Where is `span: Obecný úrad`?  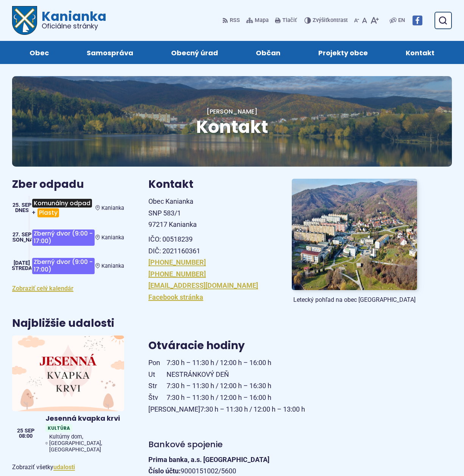
span: Obecný úrad is located at coordinates (195, 52).